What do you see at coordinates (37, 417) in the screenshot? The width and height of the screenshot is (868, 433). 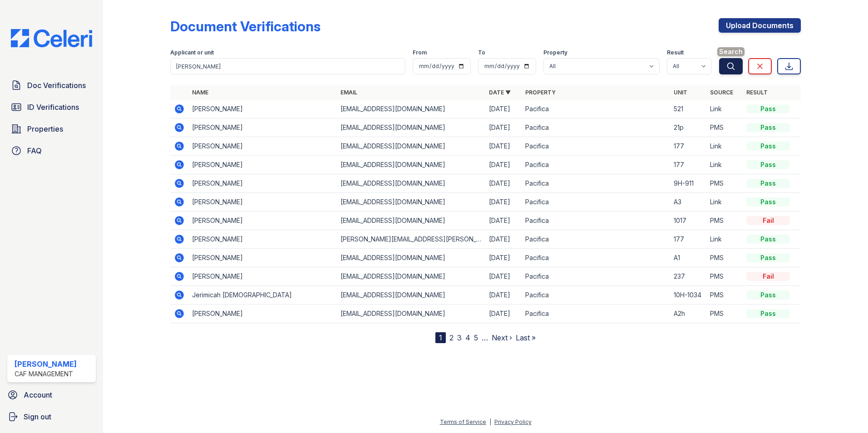 I see `span: Sign out` at bounding box center [37, 417].